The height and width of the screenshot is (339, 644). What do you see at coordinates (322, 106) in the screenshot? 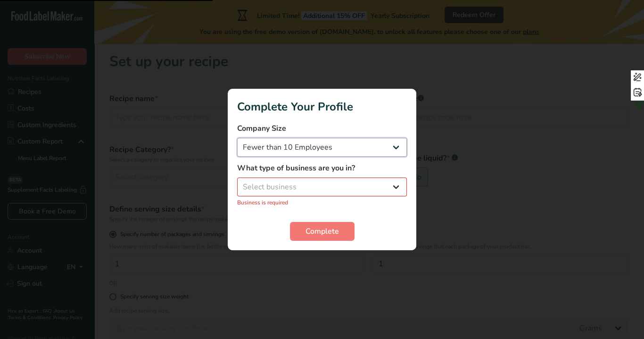
I see `h1: Complete Your Profile` at bounding box center [322, 106].